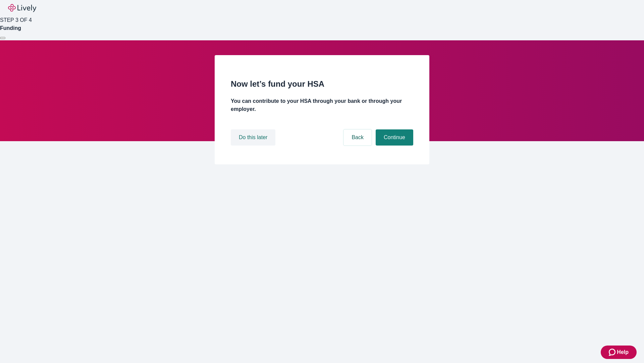 The image size is (644, 363). Describe the element at coordinates (322, 84) in the screenshot. I see `h2: Now let’s fund your HSA` at that location.